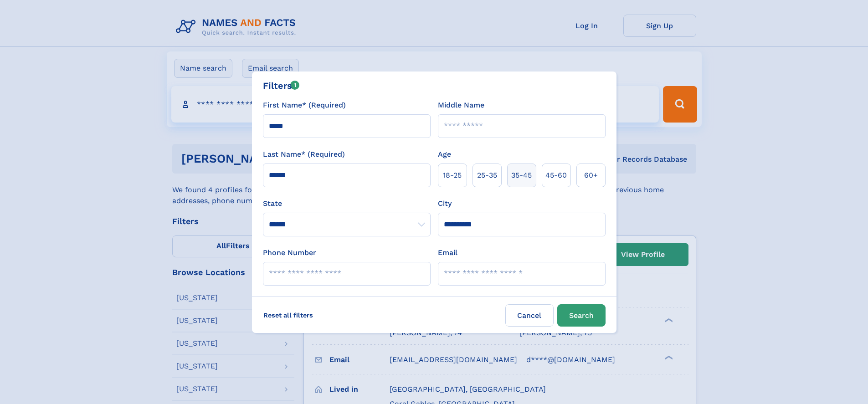 The height and width of the screenshot is (404, 868). I want to click on label: Reset all filters, so click(288, 315).